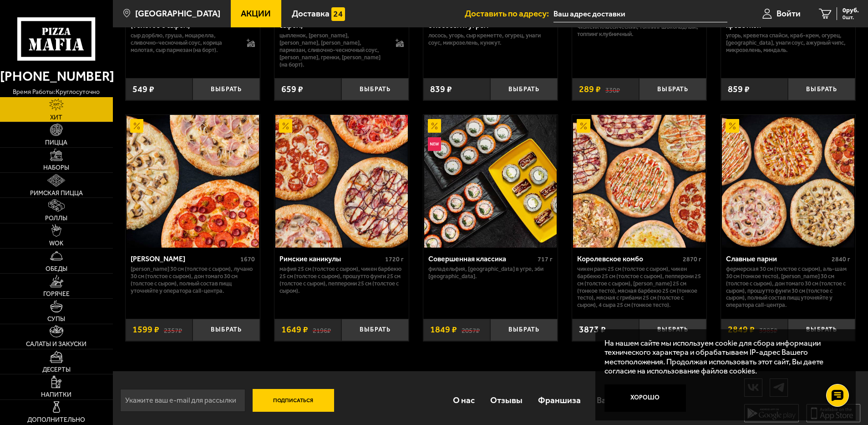 This screenshot has height=425, width=868. Describe the element at coordinates (509, 13) in the screenshot. I see `span: Доставить по адресу:` at that location.